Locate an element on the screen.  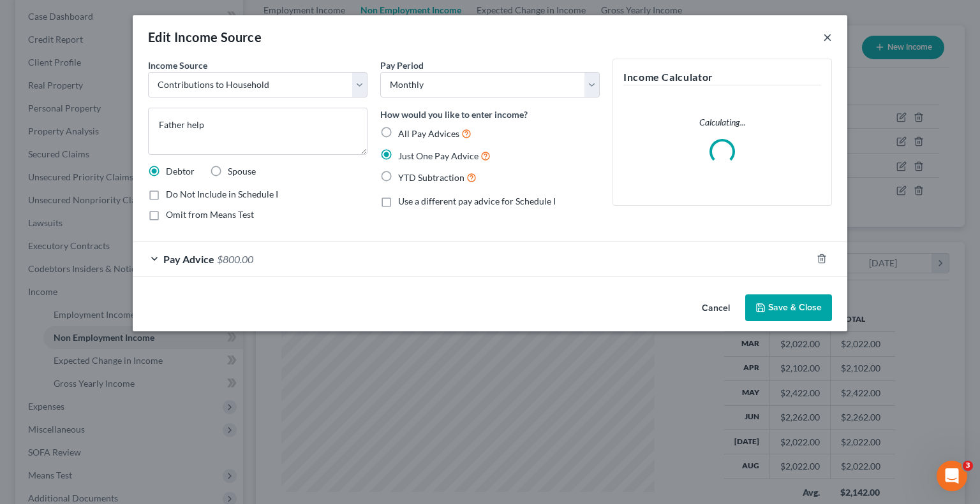
div: Edit Income Source is located at coordinates (205, 37).